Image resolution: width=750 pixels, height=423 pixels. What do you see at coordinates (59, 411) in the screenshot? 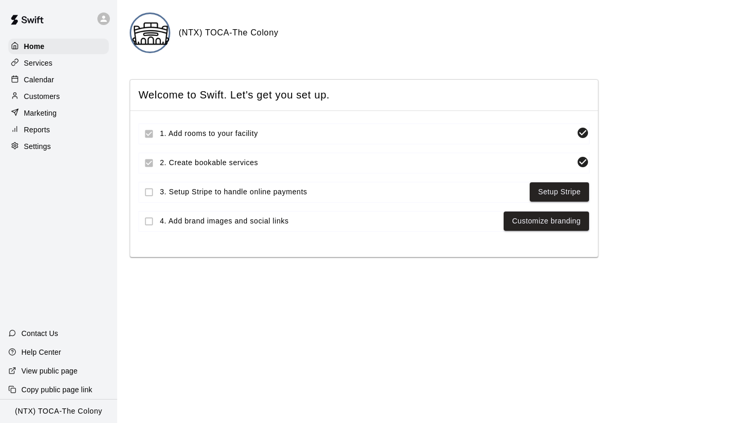
I see `p: (NTX) TOCA-The Colony` at bounding box center [59, 411].